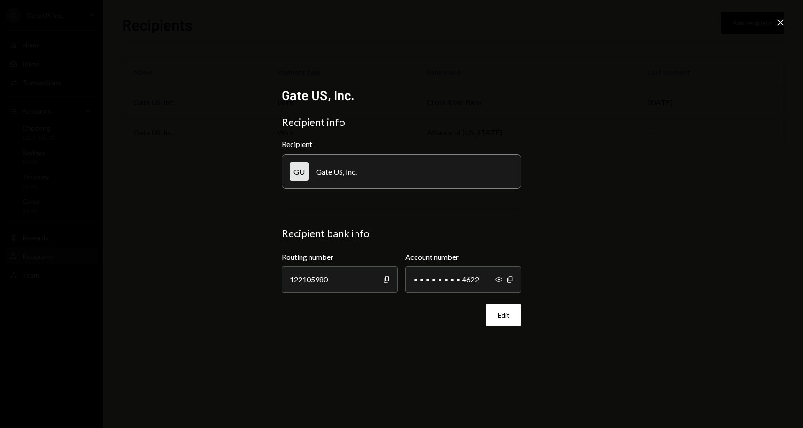 This screenshot has width=803, height=428. I want to click on div: Recipient, so click(401, 144).